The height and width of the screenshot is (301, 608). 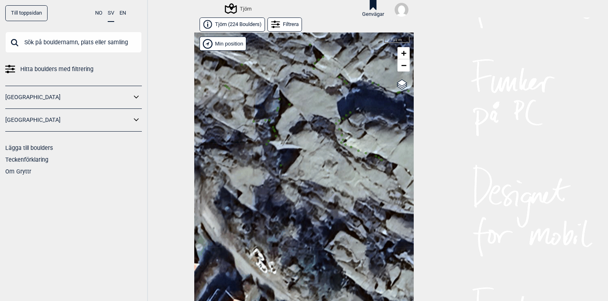 I want to click on a: Zoom in, so click(x=404, y=53).